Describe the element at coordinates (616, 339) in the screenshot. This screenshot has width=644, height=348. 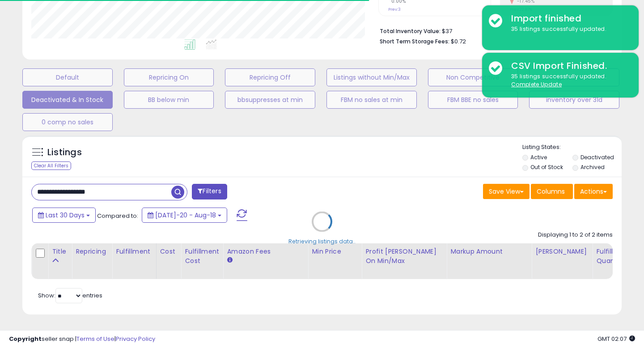
I see `span: 2025-09-18 02:07 GMT` at that location.